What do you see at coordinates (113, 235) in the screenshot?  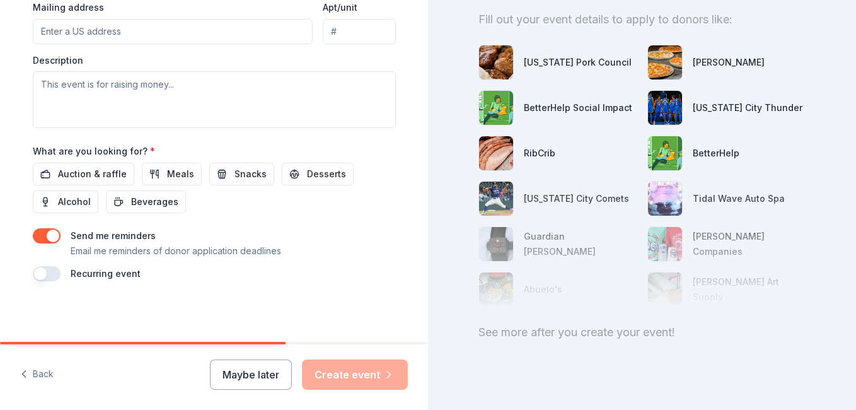 I see `label: Send me reminders` at bounding box center [113, 235].